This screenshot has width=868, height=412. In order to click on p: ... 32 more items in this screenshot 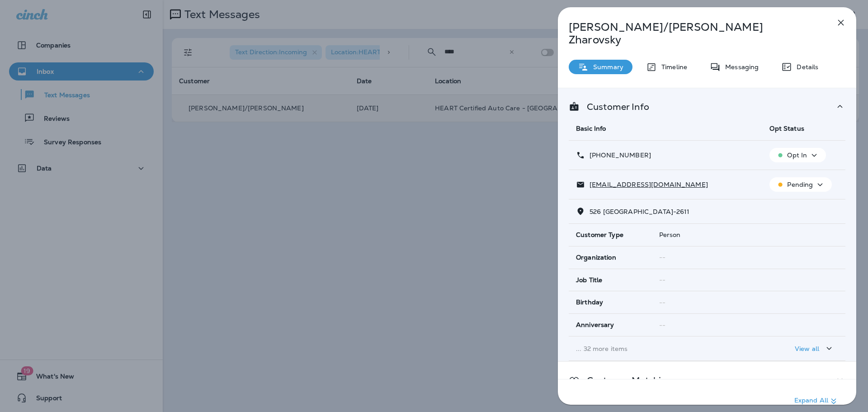, I will do `click(665, 348)`.